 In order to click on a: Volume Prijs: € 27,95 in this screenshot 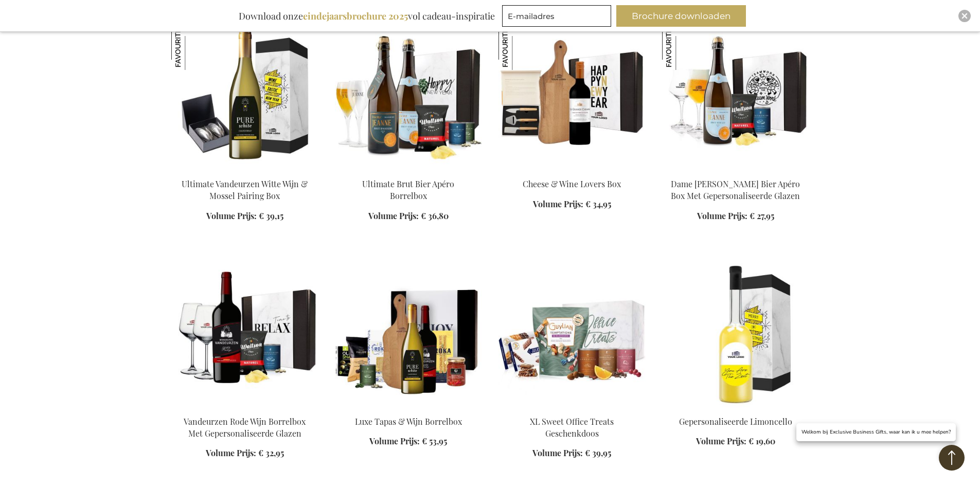, I will do `click(736, 216)`.